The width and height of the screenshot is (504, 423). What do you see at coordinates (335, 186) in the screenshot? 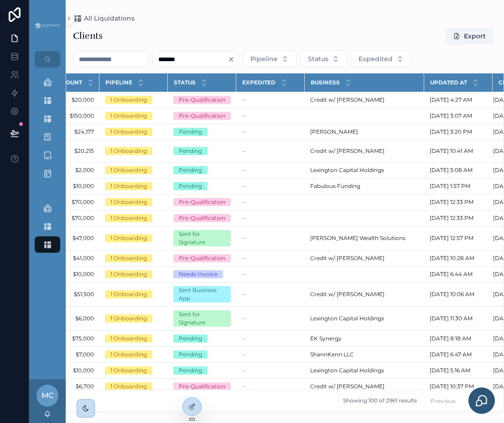
I see `span: Fabulous Funding` at bounding box center [335, 186].